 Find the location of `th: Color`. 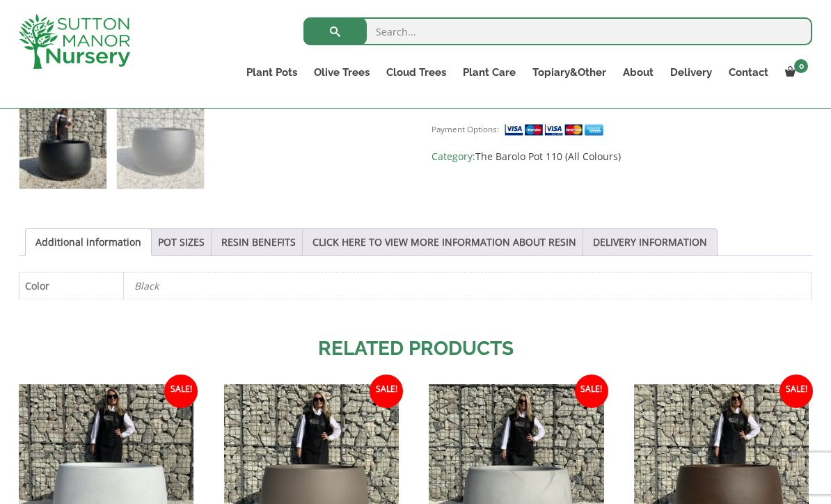

th: Color is located at coordinates (72, 286).